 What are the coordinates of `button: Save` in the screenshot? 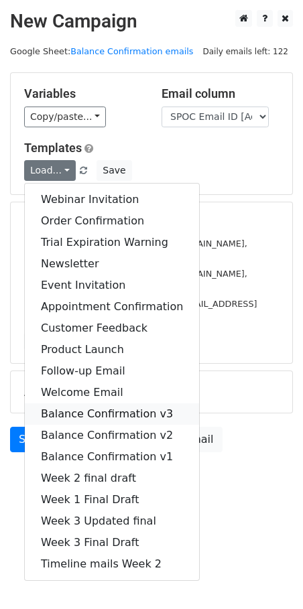 It's located at (114, 170).